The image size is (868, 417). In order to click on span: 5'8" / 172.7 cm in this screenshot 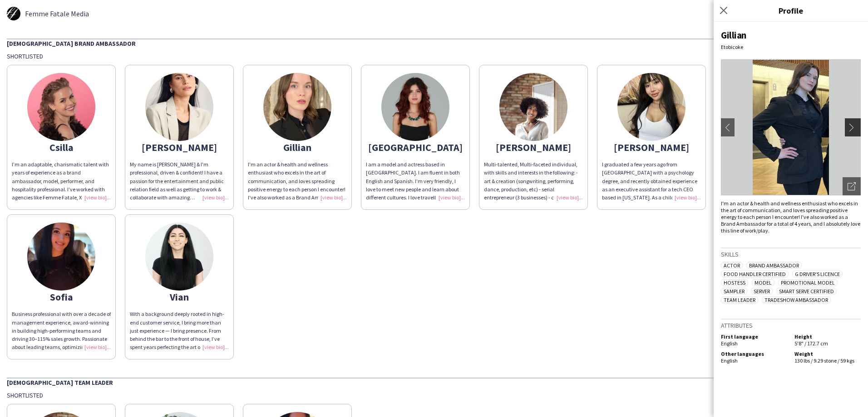, I will do `click(811, 343)`.